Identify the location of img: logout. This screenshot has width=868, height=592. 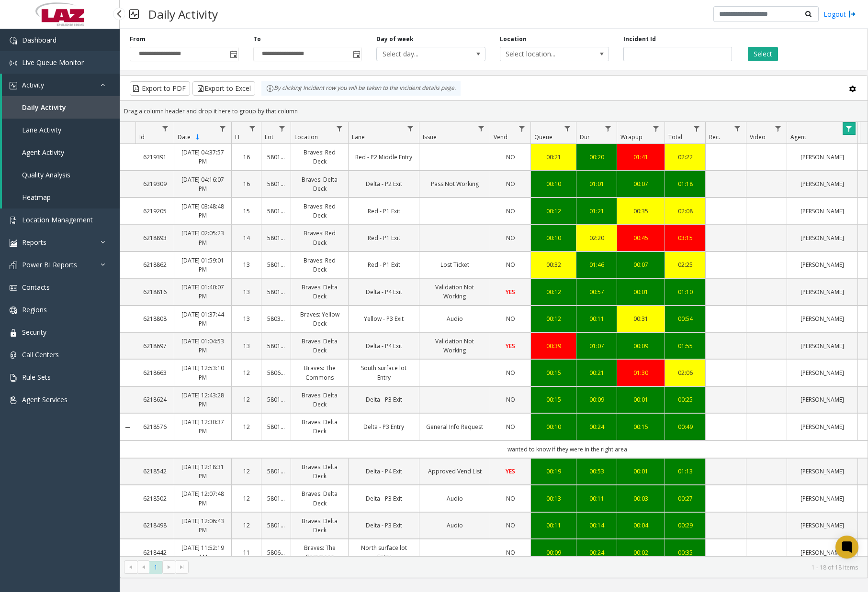
(852, 14).